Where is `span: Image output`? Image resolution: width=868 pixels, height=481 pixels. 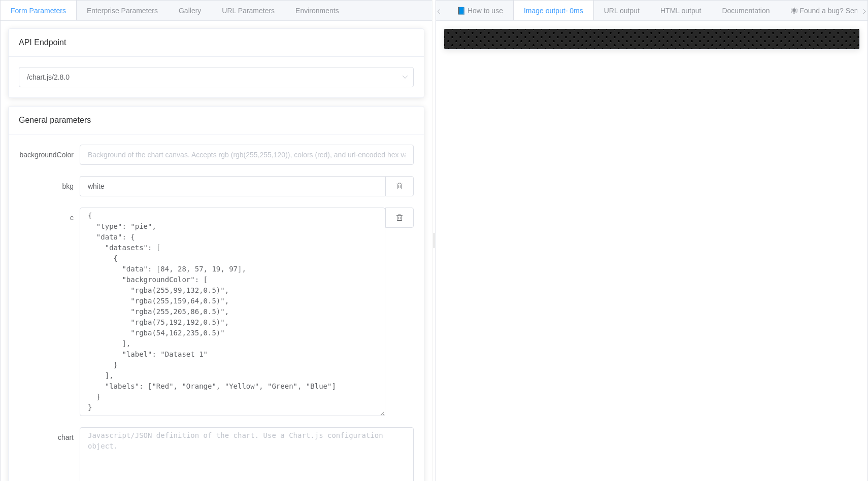 span: Image output is located at coordinates (553, 10).